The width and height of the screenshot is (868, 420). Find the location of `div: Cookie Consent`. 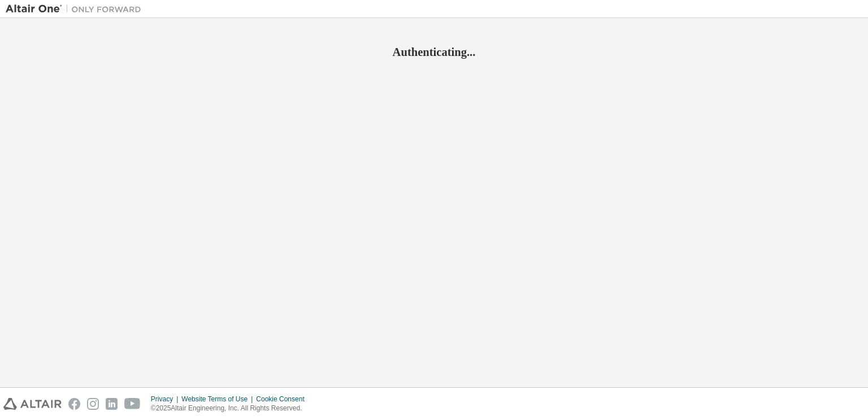

div: Cookie Consent is located at coordinates (283, 399).